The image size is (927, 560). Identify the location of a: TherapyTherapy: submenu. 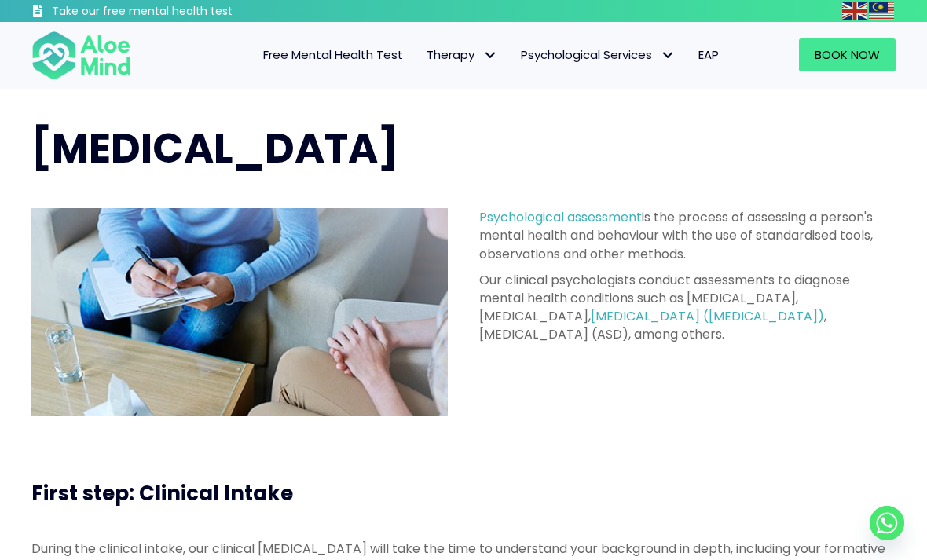
(462, 55).